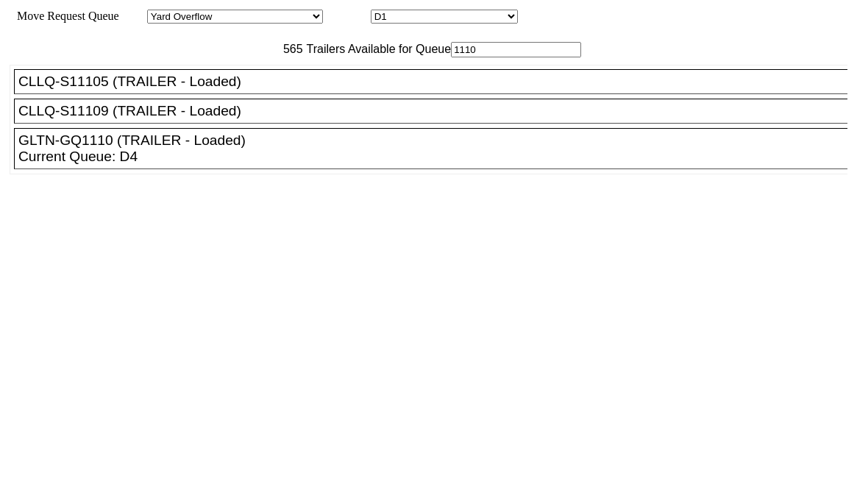  Describe the element at coordinates (437, 82) in the screenshot. I see `div: CLLQ-S11105 (TRAILER - Loaded)` at that location.